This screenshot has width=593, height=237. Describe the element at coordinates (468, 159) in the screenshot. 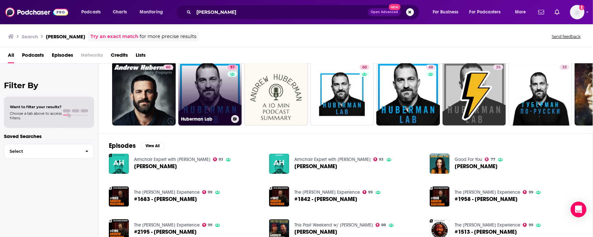

I see `a: Good For You` at that location.